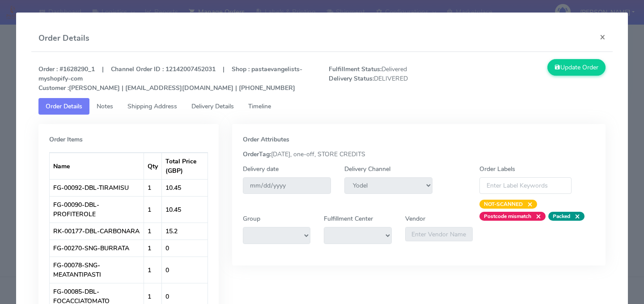 Image resolution: width=644 pixels, height=304 pixels. What do you see at coordinates (54, 88) in the screenshot?
I see `strong: Customer :` at bounding box center [54, 88].